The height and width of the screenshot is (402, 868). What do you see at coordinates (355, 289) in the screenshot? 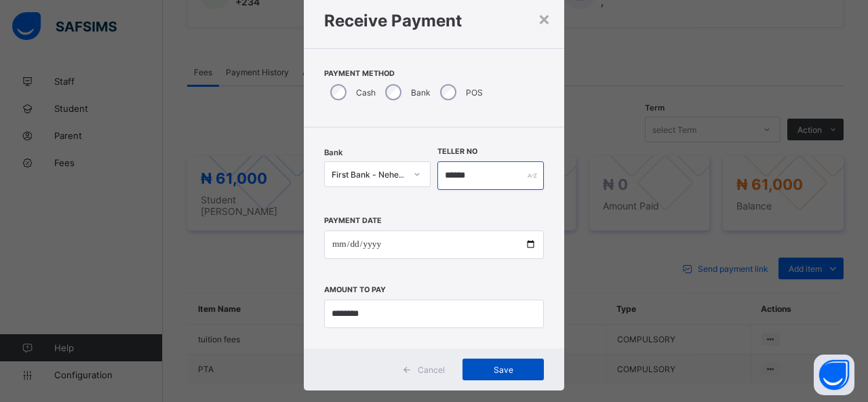
I see `label: Amount to pay` at bounding box center [355, 289].